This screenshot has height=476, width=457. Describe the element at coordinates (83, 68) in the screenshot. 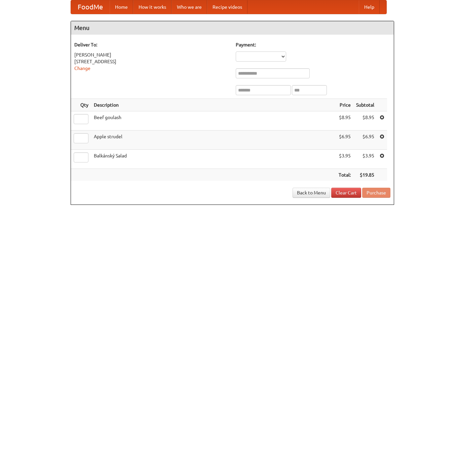

I see `a: Change` at that location.